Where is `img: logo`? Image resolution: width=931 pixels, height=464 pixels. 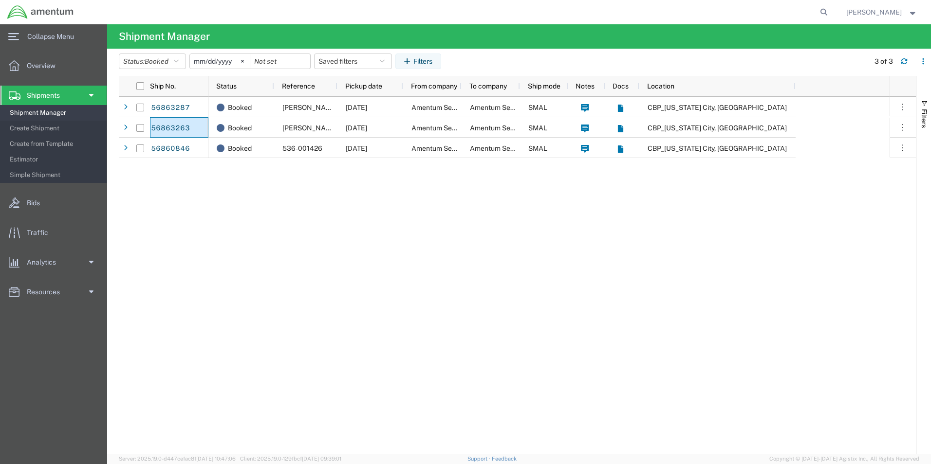 img: logo is located at coordinates (40, 12).